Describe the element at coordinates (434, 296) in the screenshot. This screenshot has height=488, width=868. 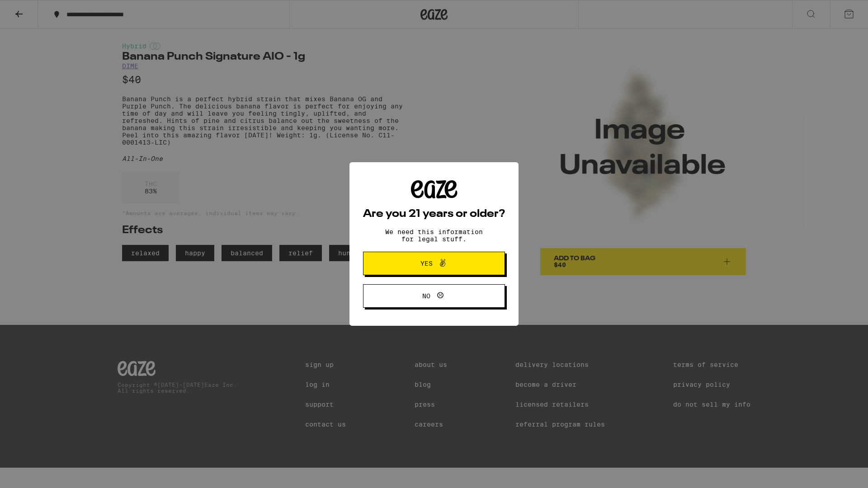
I see `button: No` at that location.